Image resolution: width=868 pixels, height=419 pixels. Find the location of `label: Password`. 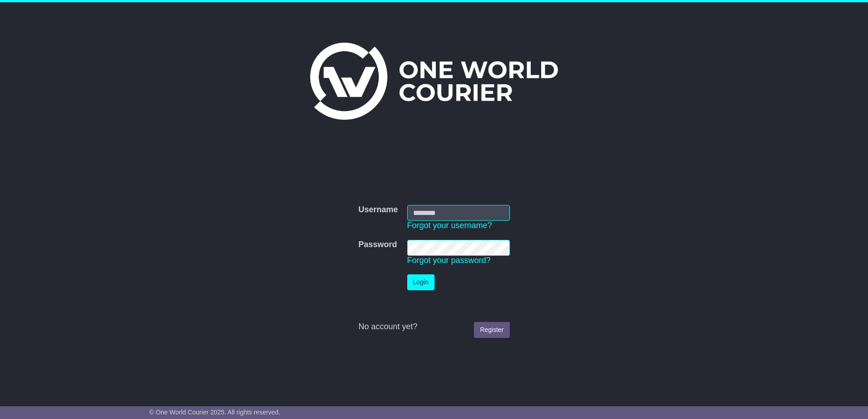

label: Password is located at coordinates (377, 245).